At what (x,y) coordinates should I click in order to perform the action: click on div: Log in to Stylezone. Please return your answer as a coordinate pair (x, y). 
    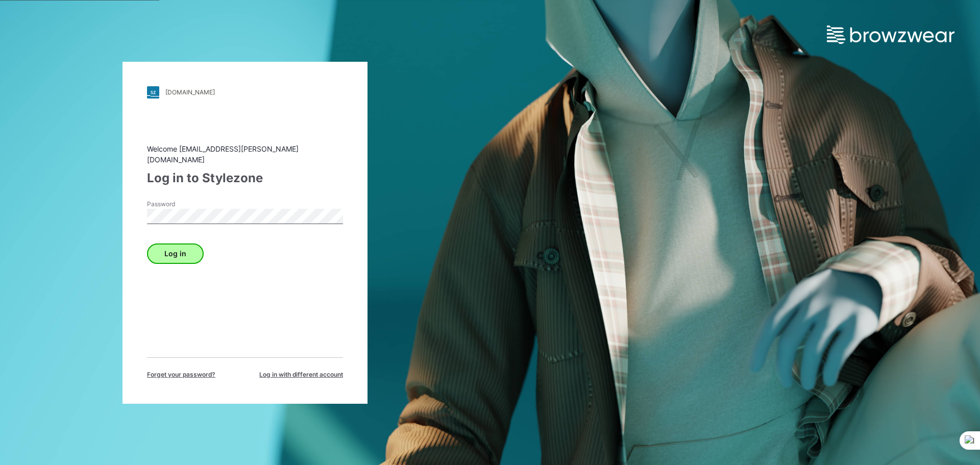
    Looking at the image, I should click on (245, 178).